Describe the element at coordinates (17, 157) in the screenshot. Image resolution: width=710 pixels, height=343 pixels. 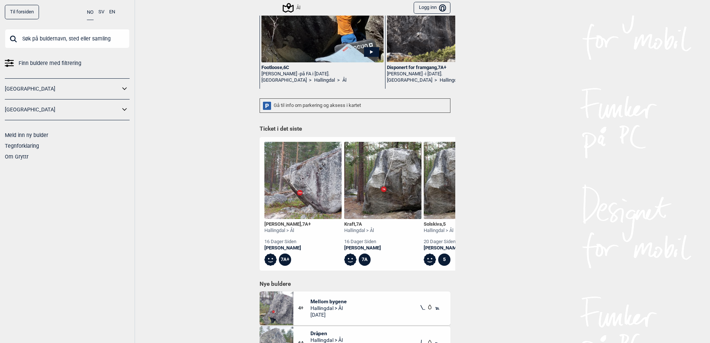
I see `a: Om Gryttr` at that location.